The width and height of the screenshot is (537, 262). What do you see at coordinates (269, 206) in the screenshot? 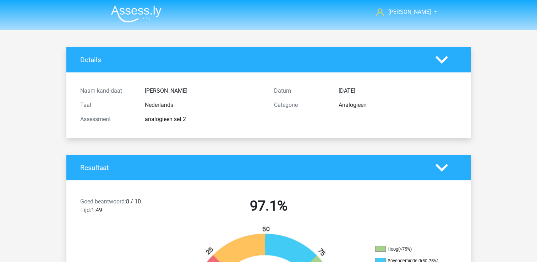
I see `h2: 97.1%` at bounding box center [269, 206].